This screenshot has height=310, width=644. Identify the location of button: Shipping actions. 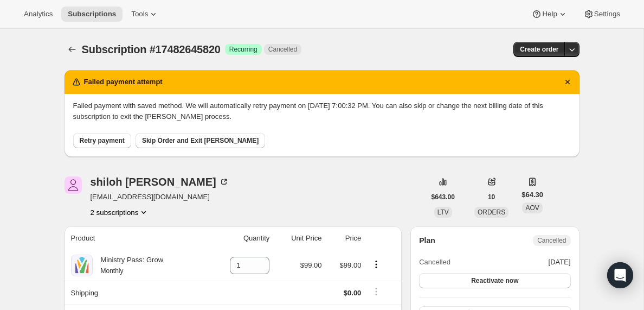
(376, 291).